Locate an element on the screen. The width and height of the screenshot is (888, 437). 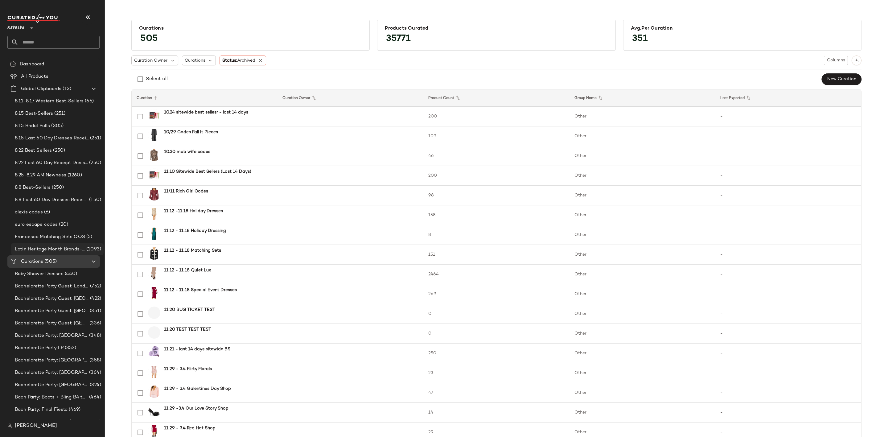
span: alexis codes is located at coordinates (29, 212).